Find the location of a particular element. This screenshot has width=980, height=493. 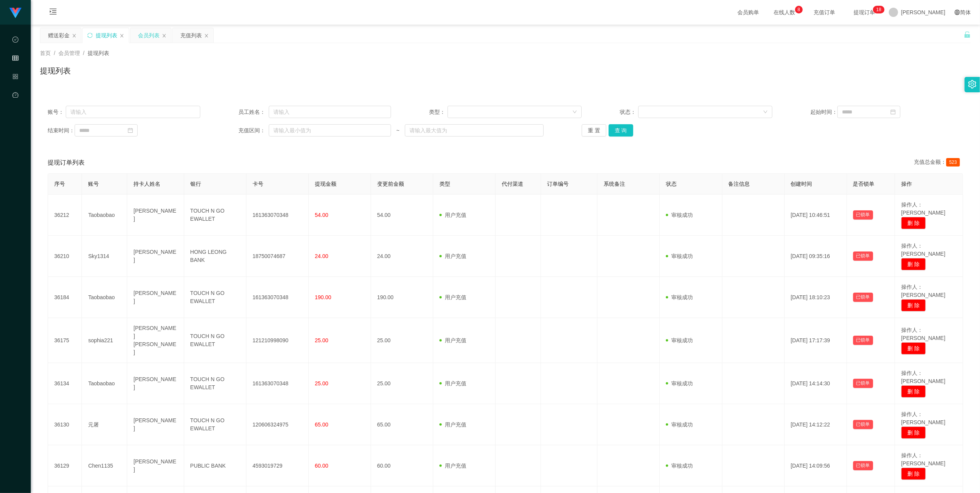

i: 图标: sync is located at coordinates (90, 36).